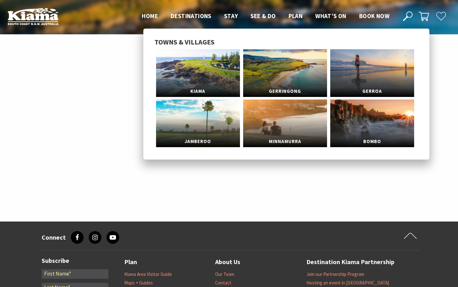 The height and width of the screenshot is (287, 458). Describe the element at coordinates (131, 262) in the screenshot. I see `a: Plan` at that location.